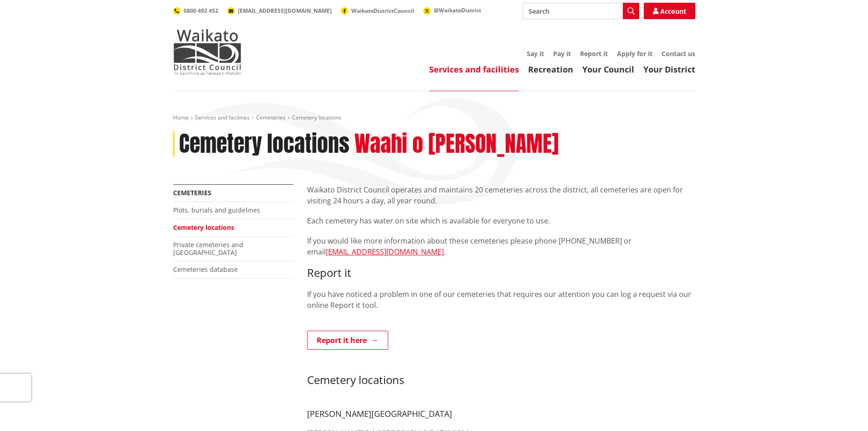 The width and height of the screenshot is (868, 431). I want to click on p: Each cemetery has water on site which is available for everyone to use., so click(502, 221).